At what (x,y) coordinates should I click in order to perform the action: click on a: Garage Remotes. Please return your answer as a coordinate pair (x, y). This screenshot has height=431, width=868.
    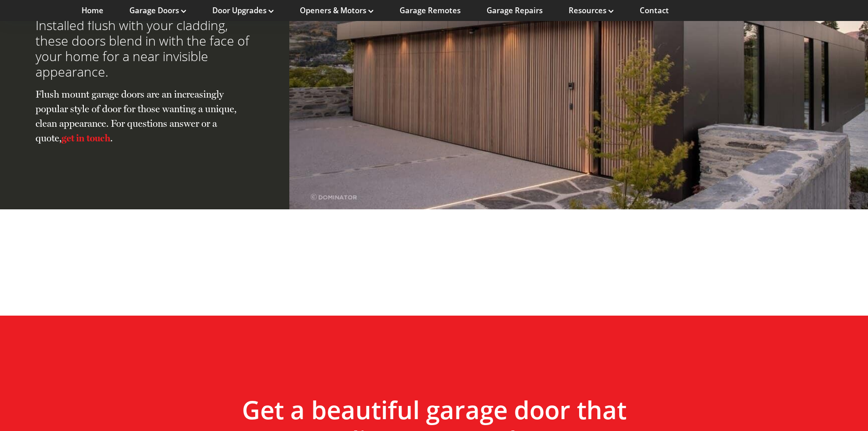
    Looking at the image, I should click on (430, 11).